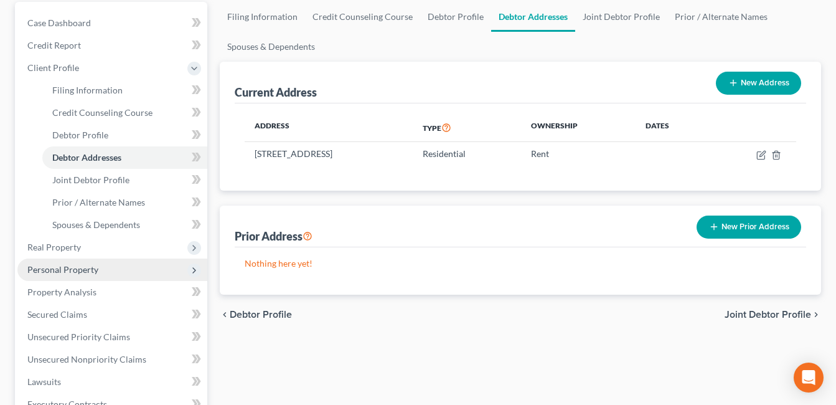  I want to click on a: Property Analysis, so click(112, 292).